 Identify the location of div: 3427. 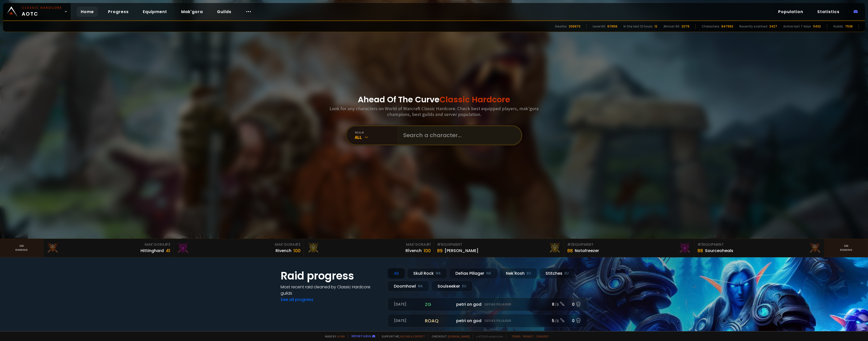
(773, 26).